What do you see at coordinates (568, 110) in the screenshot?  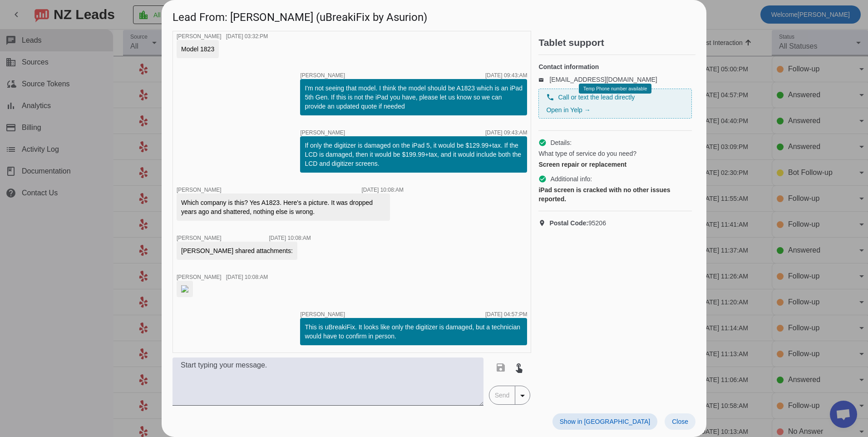 I see `a: Open in Yelp →` at bounding box center [568, 110].